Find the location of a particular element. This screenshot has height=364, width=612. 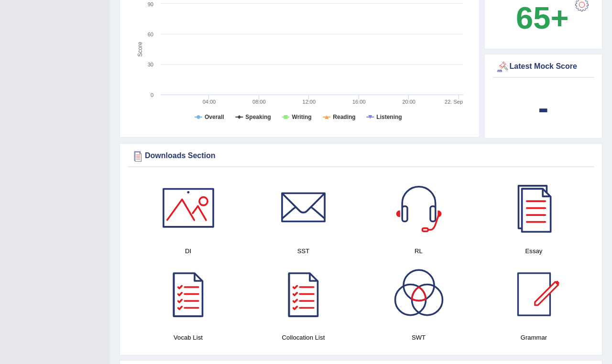

text: 12:00 is located at coordinates (310, 102).